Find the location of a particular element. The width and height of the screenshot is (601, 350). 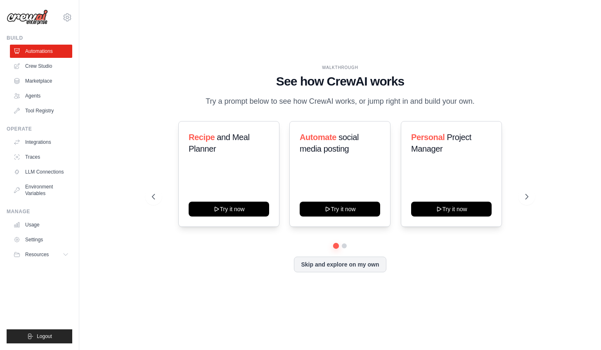

a: LLM Connections is located at coordinates (41, 172).